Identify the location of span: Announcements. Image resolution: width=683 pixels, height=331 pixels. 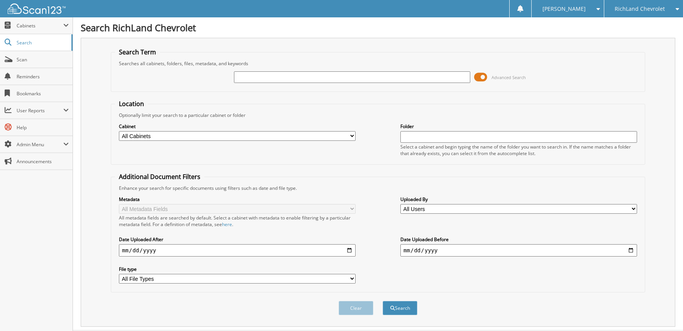
(42, 161).